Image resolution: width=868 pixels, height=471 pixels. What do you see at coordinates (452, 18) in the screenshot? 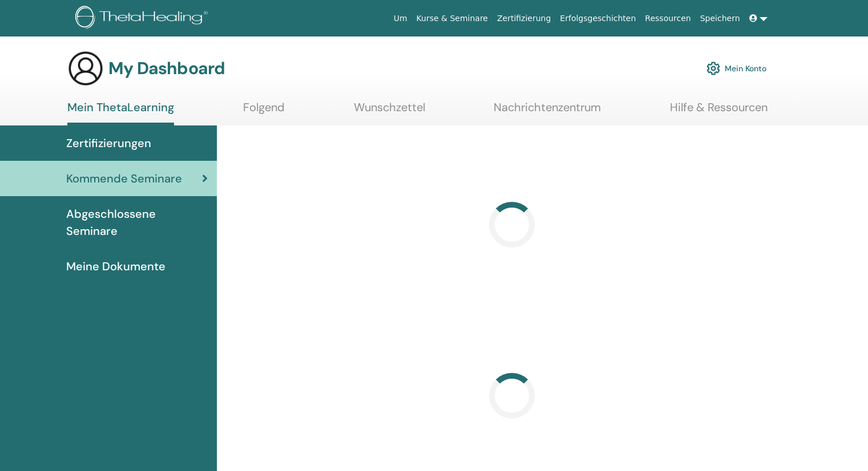
I see `a: Kurse & Seminare` at bounding box center [452, 18].